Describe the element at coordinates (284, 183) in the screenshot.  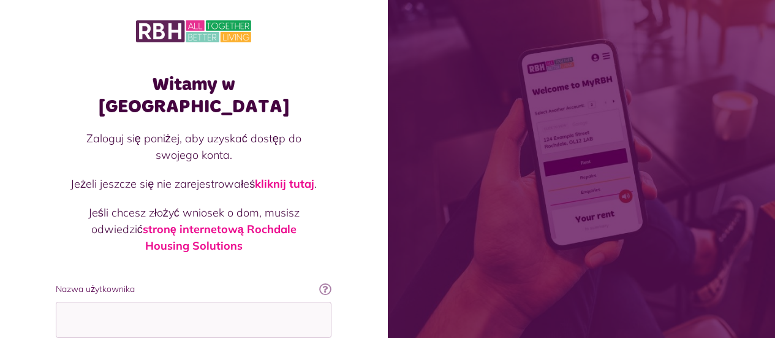
I see `font: kliknij tutaj` at that location.